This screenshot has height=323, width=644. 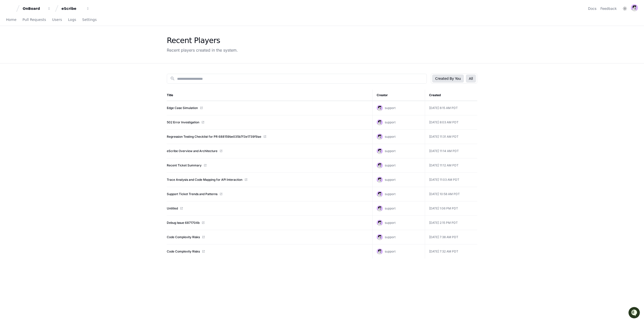 I want to click on span: Pull Requests, so click(x=34, y=20).